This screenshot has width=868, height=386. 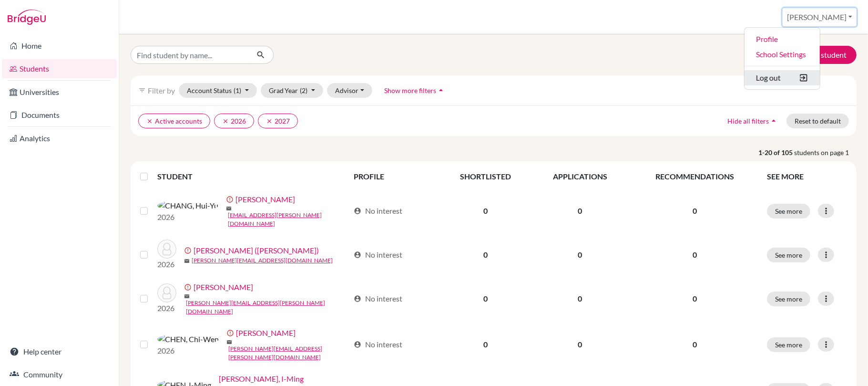 What do you see at coordinates (253, 177) in the screenshot?
I see `th: STUDENT` at bounding box center [253, 177].